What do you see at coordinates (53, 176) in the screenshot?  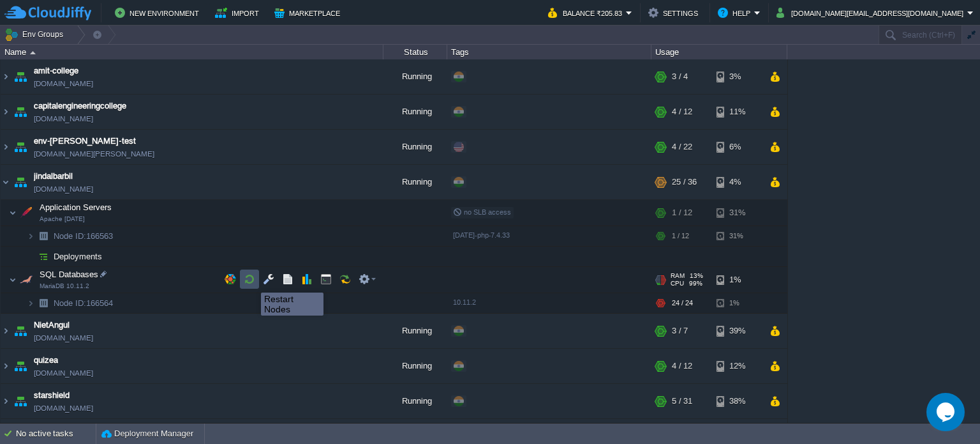 I see `span: jindalbarbil` at bounding box center [53, 176].